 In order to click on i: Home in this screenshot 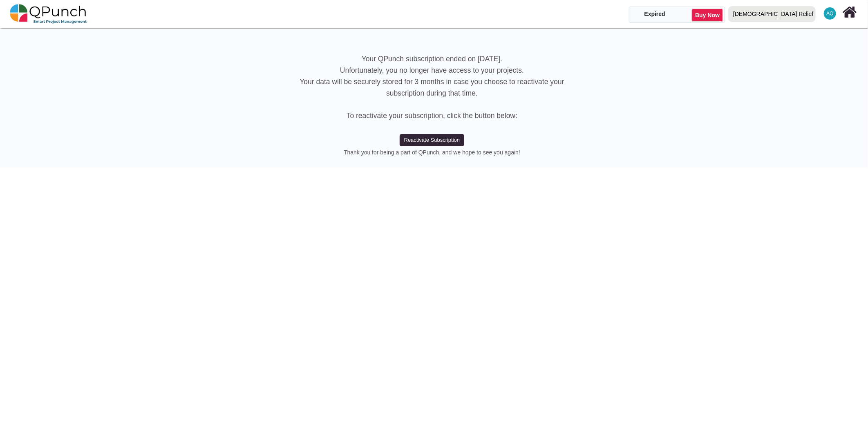, I will do `click(849, 12)`.